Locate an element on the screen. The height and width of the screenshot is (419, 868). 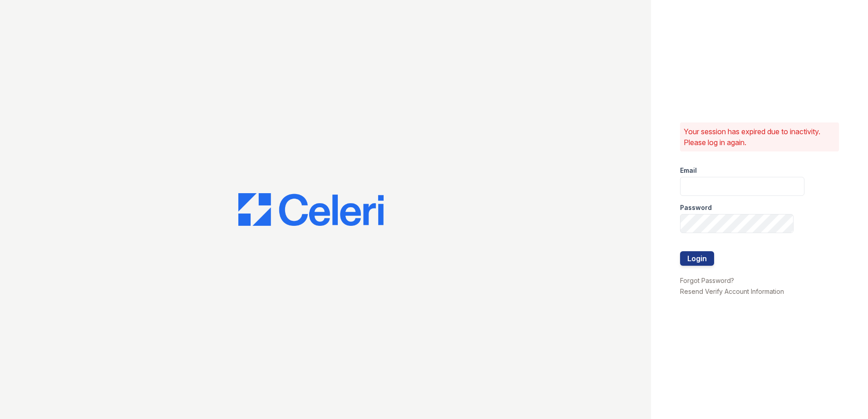
a: Resend Verify Account Information is located at coordinates (732, 292).